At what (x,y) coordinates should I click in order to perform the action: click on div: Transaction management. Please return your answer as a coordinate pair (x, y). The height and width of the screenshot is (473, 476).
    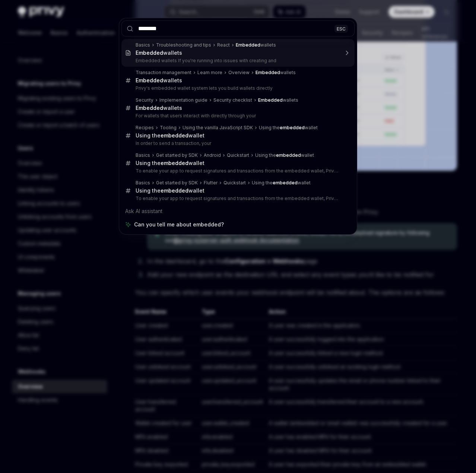
    Looking at the image, I should click on (163, 73).